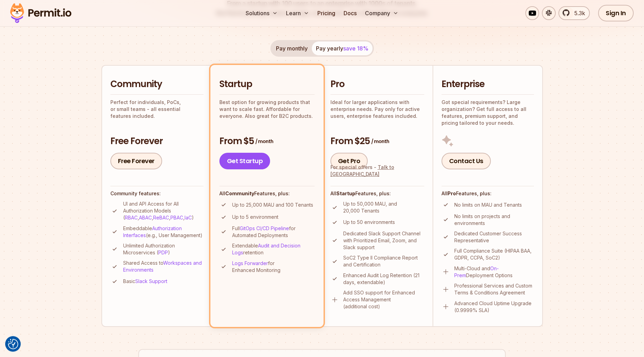  I want to click on a: Pricing, so click(326, 13).